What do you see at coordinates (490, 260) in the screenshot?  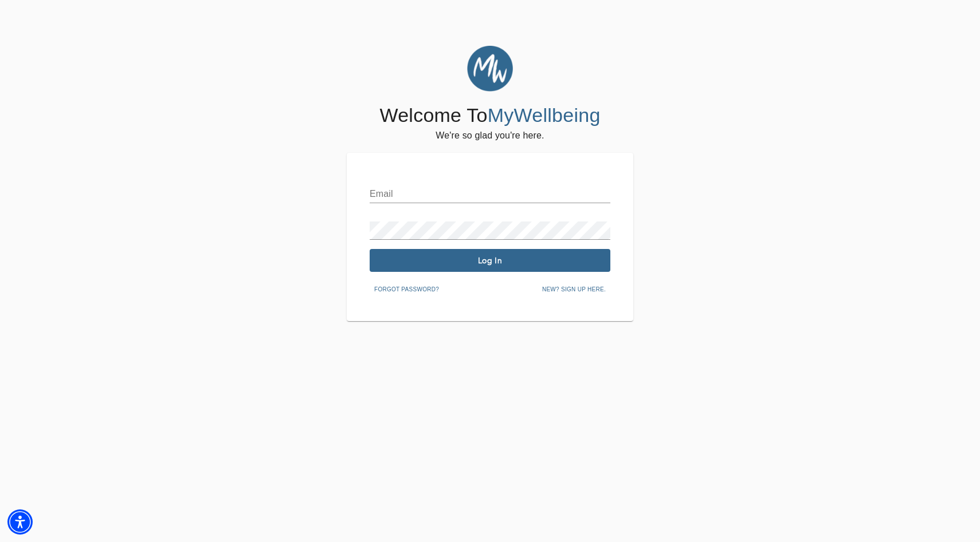 I see `span: Log In` at bounding box center [490, 260].